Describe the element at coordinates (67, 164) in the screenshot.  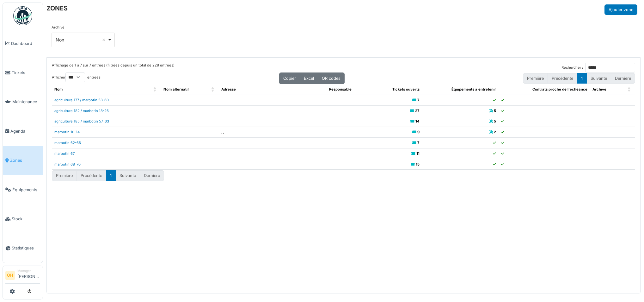
I see `a: marbotin 68-70` at that location.